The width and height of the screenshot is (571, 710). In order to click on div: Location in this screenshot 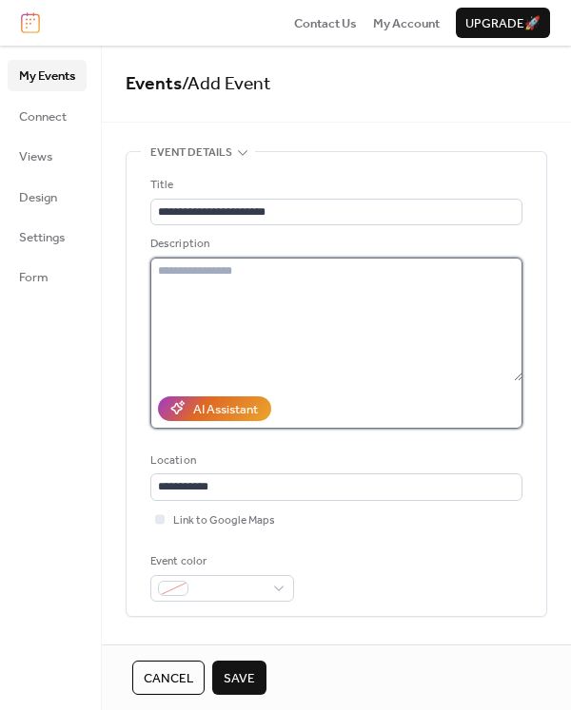, I will do `click(334, 461)`.